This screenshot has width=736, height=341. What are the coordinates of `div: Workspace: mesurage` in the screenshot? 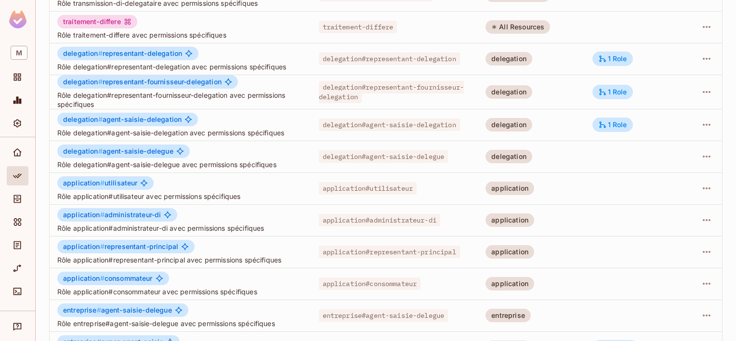 It's located at (17, 53).